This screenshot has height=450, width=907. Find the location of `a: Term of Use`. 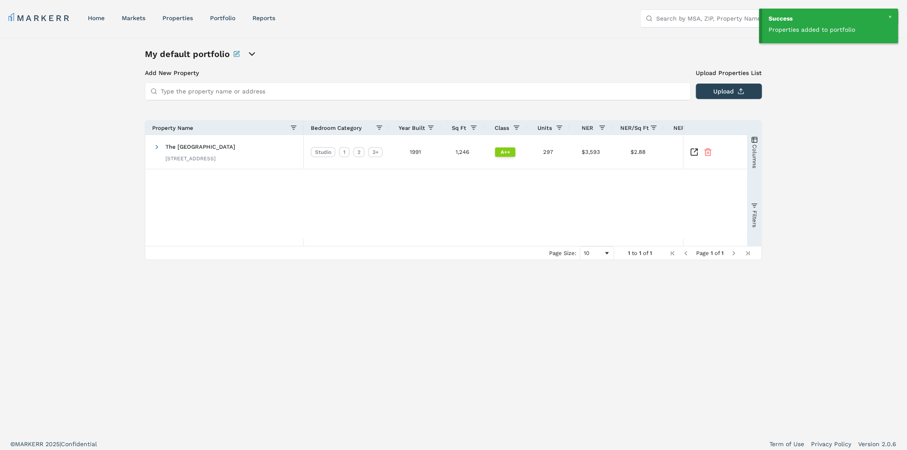

a: Term of Use is located at coordinates (787, 444).